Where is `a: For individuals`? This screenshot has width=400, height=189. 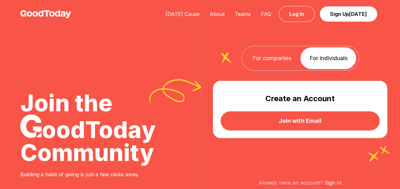
a: For individuals is located at coordinates (328, 58).